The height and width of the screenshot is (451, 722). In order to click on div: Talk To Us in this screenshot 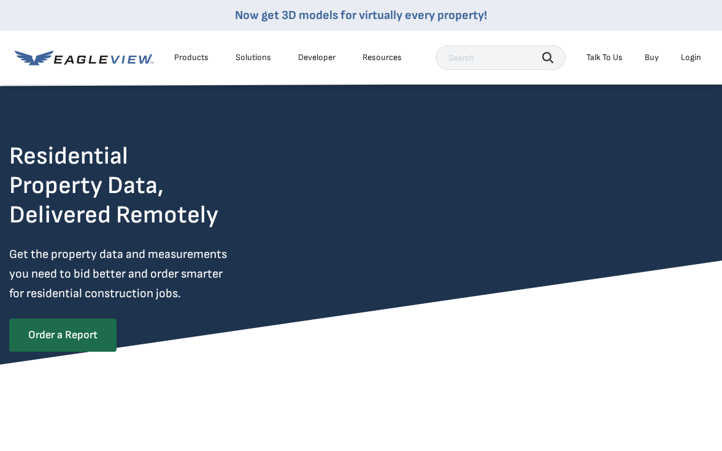, I will do `click(604, 58)`.